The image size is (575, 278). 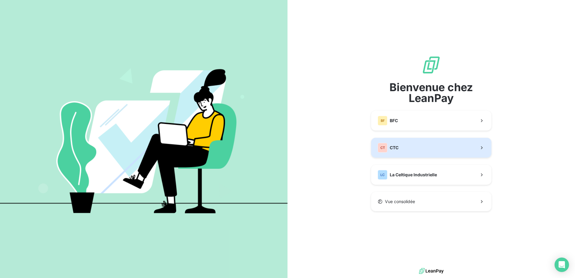 What do you see at coordinates (562, 265) in the screenshot?
I see `div: Open Intercom Messenger` at bounding box center [562, 265].